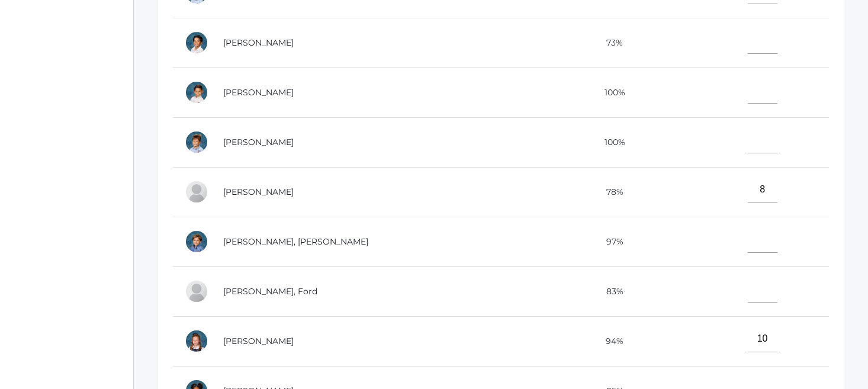 This screenshot has height=389, width=868. Describe the element at coordinates (197, 341) in the screenshot. I see `div: Lyla Foster` at that location.